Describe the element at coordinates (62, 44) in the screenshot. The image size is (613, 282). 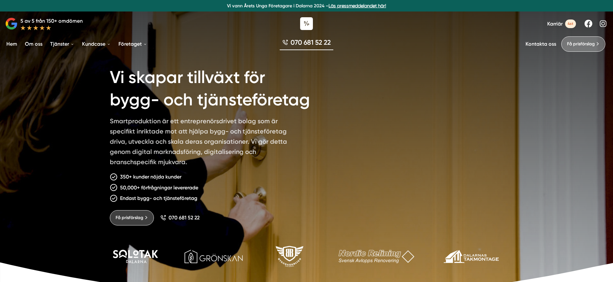
I see `a: Tjänster` at that location.